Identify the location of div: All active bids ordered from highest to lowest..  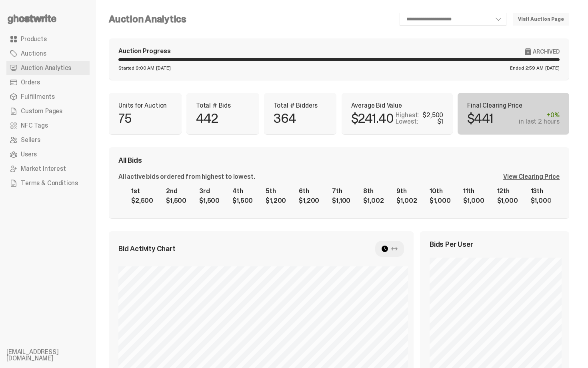
(187, 177).